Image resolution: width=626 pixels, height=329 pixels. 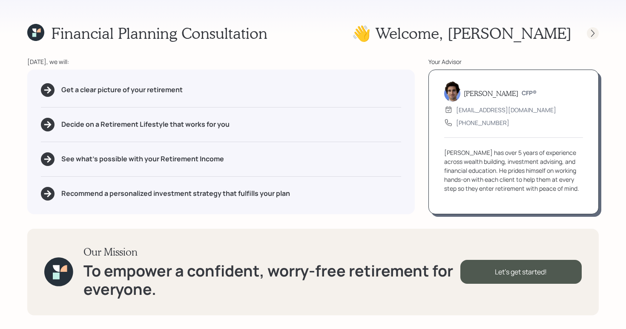 What do you see at coordinates (145, 124) in the screenshot?
I see `h5: Decide on a Retirement Lifestyle that works for you` at bounding box center [145, 124].